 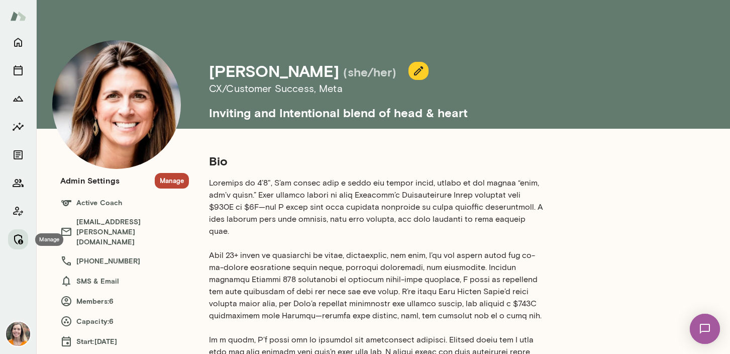 What do you see at coordinates (18, 99) in the screenshot?
I see `button: Growth Plan` at bounding box center [18, 99].